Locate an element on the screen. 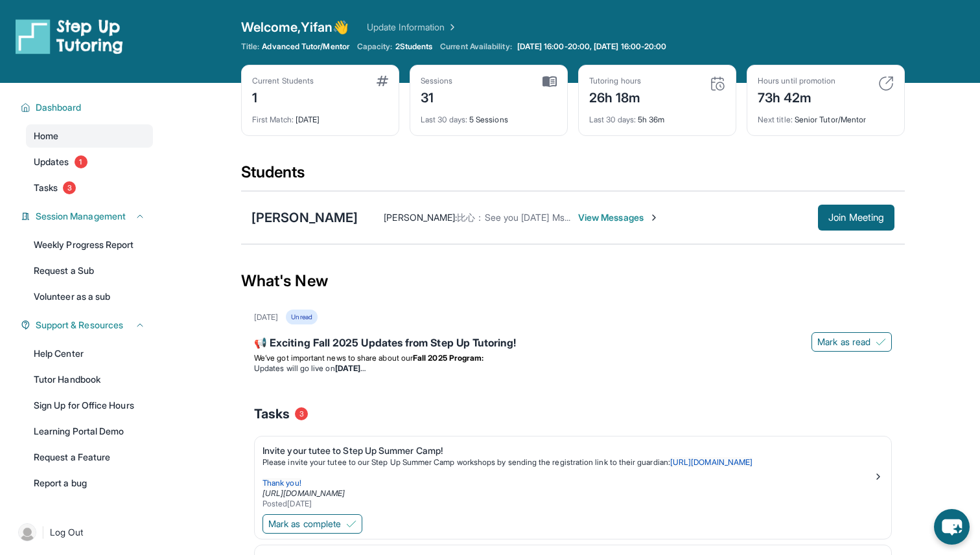  span: Session Management is located at coordinates (81, 216).